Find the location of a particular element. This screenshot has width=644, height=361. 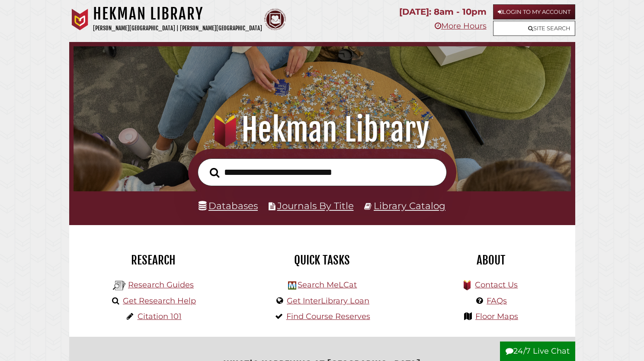

a: Get InterLibrary Loan is located at coordinates (328, 301).